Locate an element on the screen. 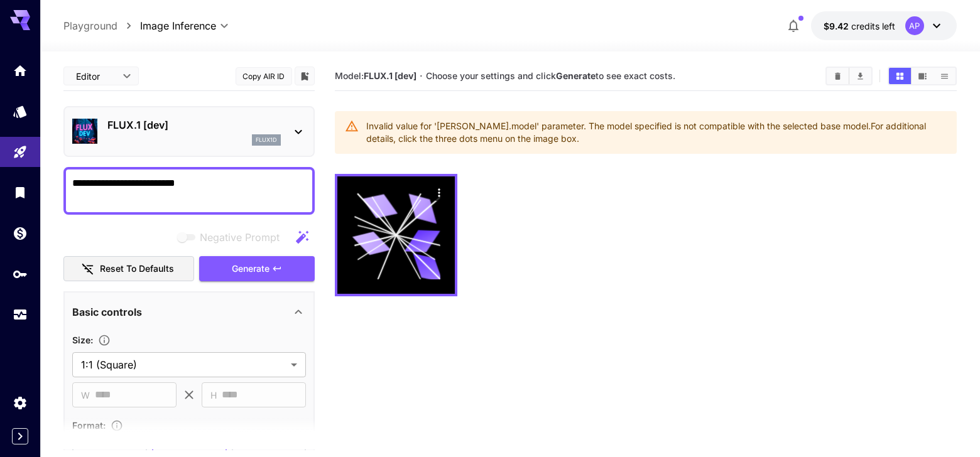 The width and height of the screenshot is (980, 457). p: FLUX.1 [dev] is located at coordinates (194, 125).